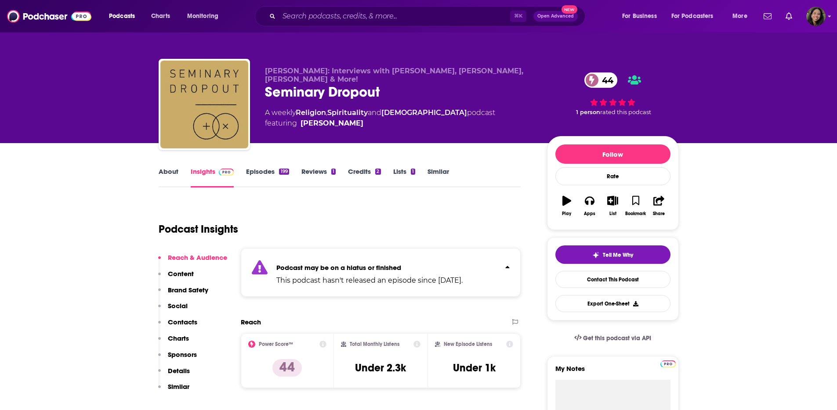 This screenshot has width=837, height=410. I want to click on p: Contacts, so click(182, 322).